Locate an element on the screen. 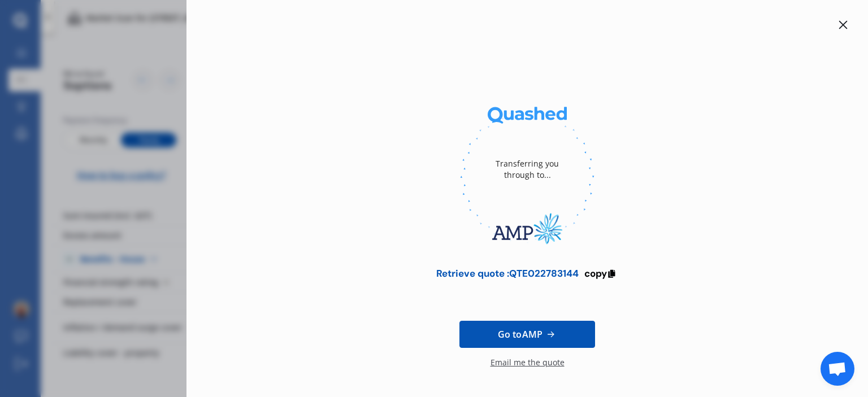 The image size is (868, 397). div: Email me the quote is located at coordinates (528, 368).